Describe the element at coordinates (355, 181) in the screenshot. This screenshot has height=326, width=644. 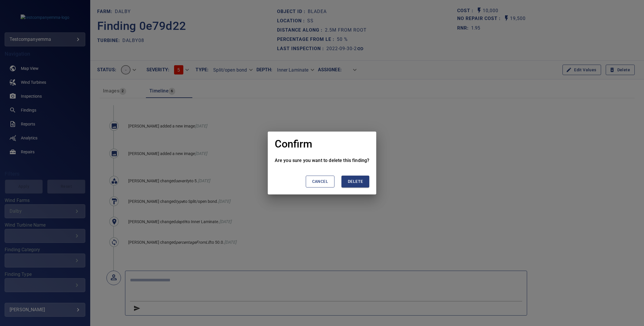
I see `span: Delete` at that location.